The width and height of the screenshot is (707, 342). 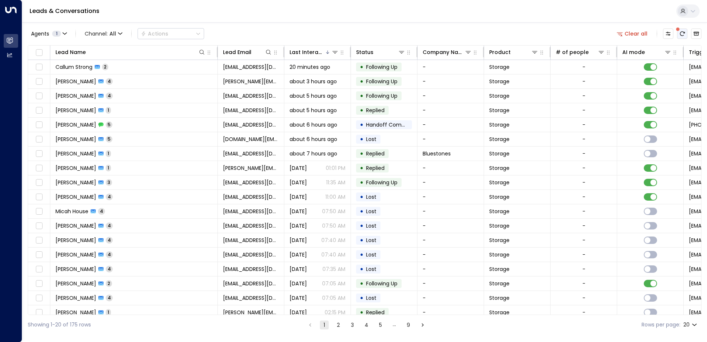 What do you see at coordinates (48, 34) in the screenshot?
I see `button: Agents1` at bounding box center [48, 34].